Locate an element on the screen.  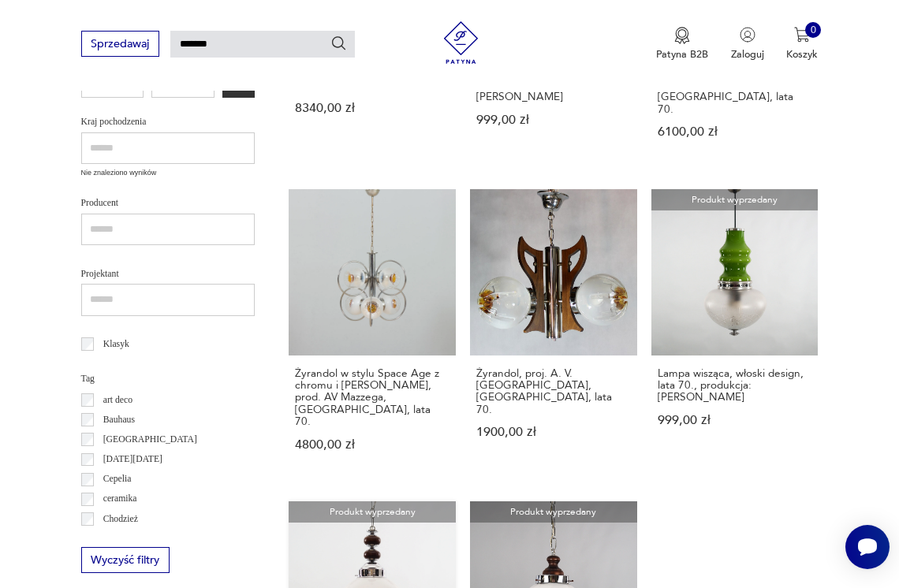
p: 4800,00 zł is located at coordinates (372, 444).